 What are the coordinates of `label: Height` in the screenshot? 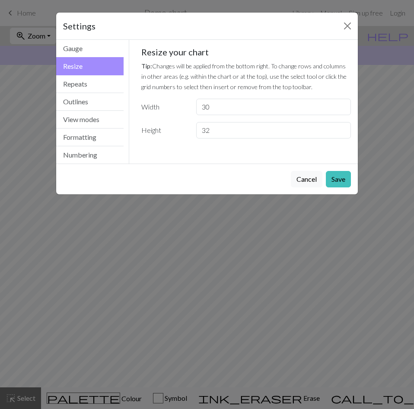 It's located at (163, 130).